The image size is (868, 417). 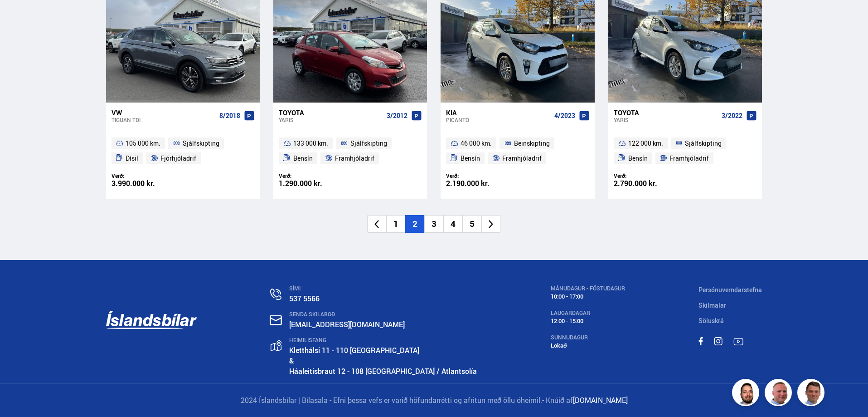 I want to click on a: Toyota Yaris 3/2012 133 000 km. Sjálfskipting Bensín Framhjóladrif Verð: 1.290.000 kr., so click(x=350, y=151).